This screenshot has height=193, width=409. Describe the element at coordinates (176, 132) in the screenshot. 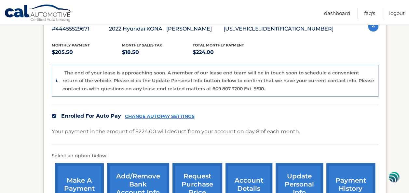

I see `p: Your payment in the amount of $224.00 will deduct from your account on day 8 of each month.` at that location.